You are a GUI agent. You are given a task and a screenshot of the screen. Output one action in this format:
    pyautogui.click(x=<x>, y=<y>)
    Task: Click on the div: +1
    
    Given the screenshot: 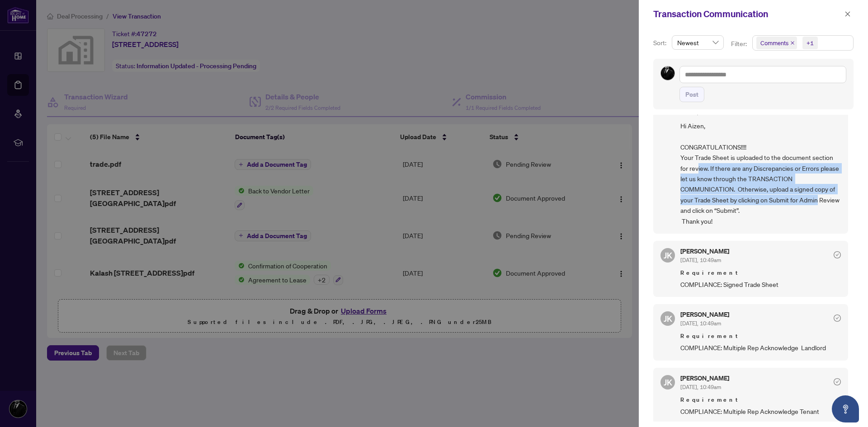 What is the action you would take?
    pyautogui.click(x=810, y=43)
    